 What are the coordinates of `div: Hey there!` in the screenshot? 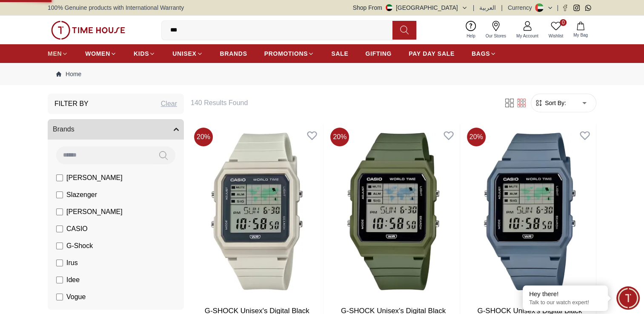 It's located at (566, 294).